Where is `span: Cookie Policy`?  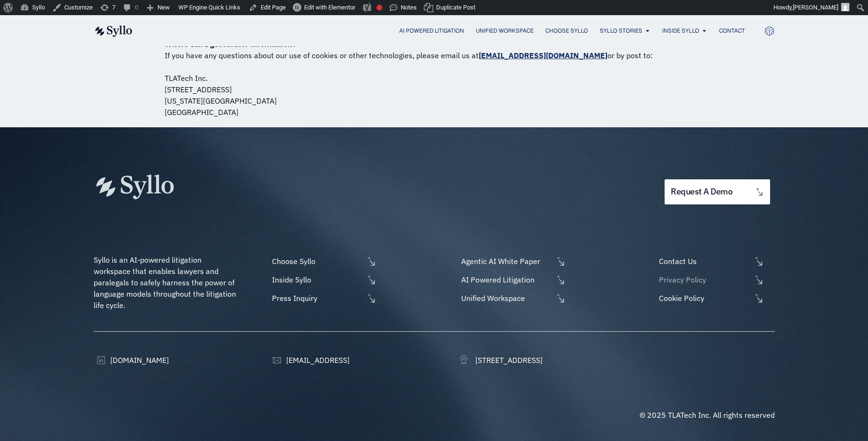
span: Cookie Policy is located at coordinates (703, 298).